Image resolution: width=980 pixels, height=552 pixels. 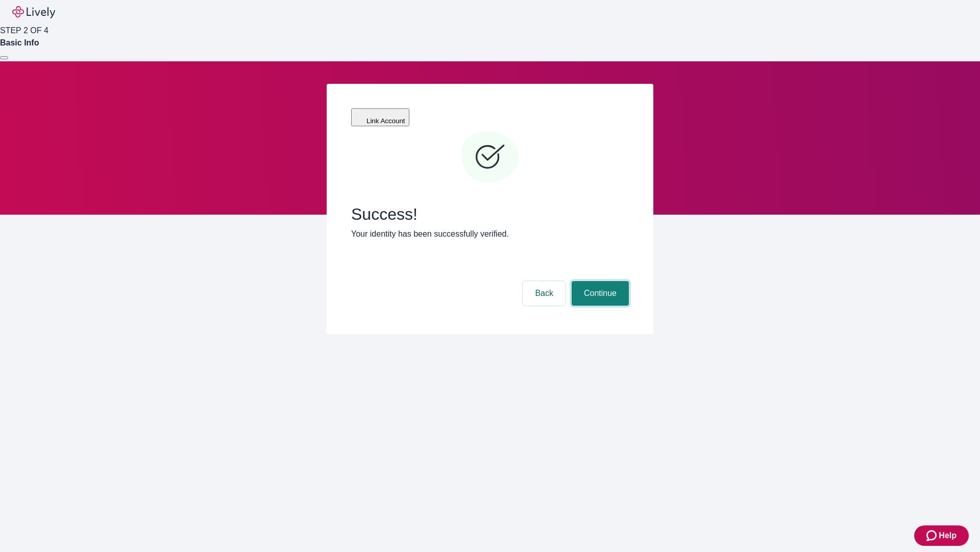 I want to click on p: Your identity has been successfully verified., so click(x=490, y=234).